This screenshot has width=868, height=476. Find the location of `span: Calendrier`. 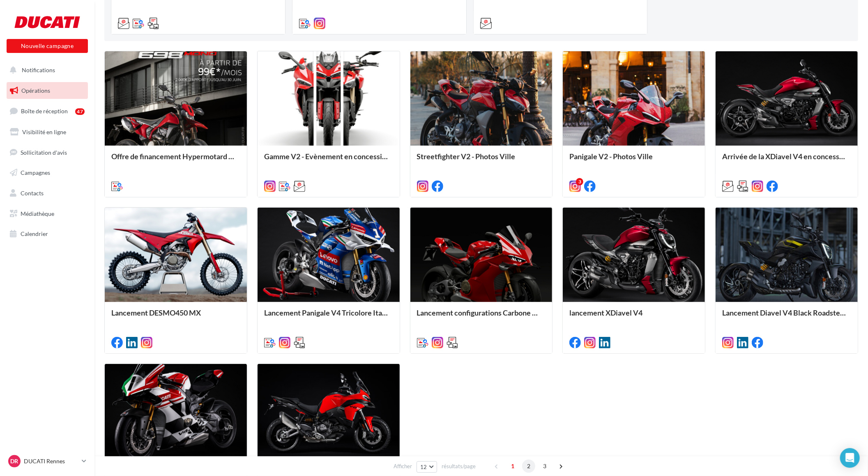

span: Calendrier is located at coordinates (34, 234).